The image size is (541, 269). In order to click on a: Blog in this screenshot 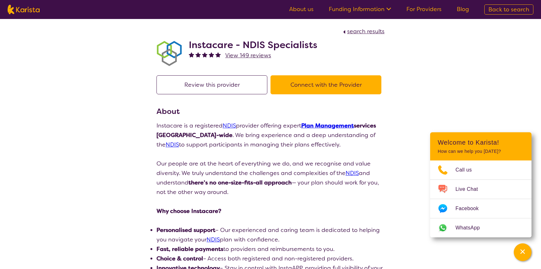, I will do `click(463, 9)`.